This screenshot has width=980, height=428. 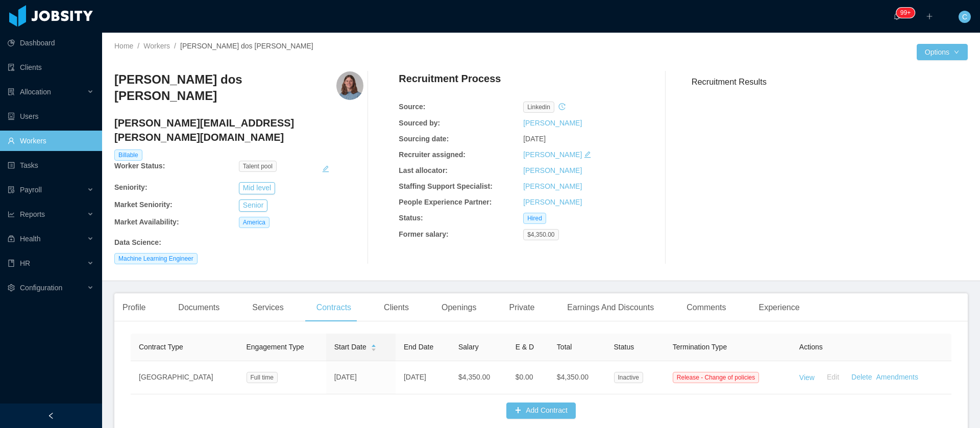 I want to click on button: edit, so click(x=326, y=169).